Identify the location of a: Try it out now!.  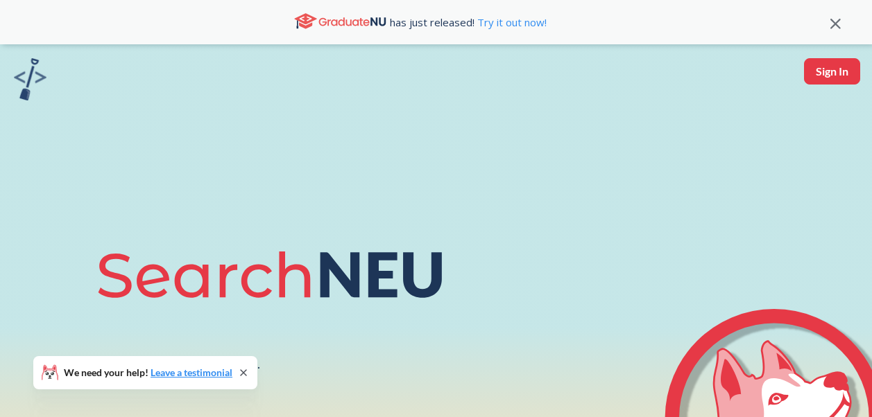
(510, 22).